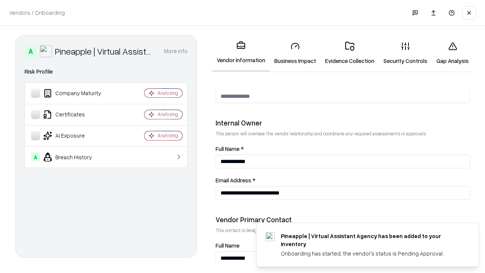 The width and height of the screenshot is (485, 273). I want to click on label: Full Name, so click(343, 245).